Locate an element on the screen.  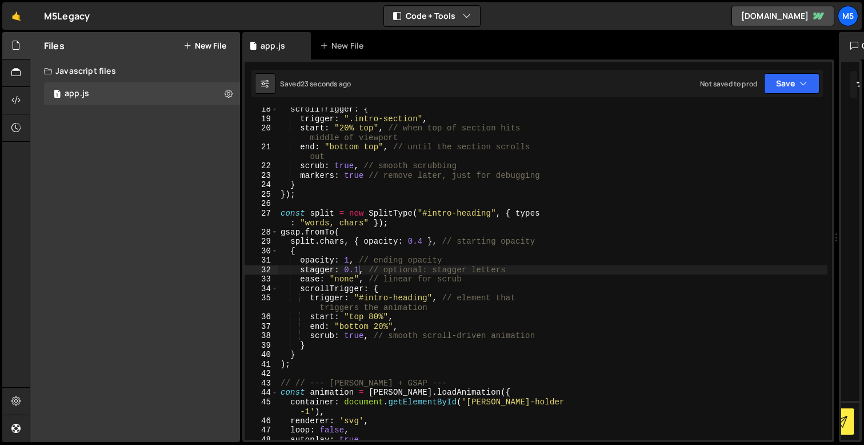
div: 25 is located at coordinates (261, 194).